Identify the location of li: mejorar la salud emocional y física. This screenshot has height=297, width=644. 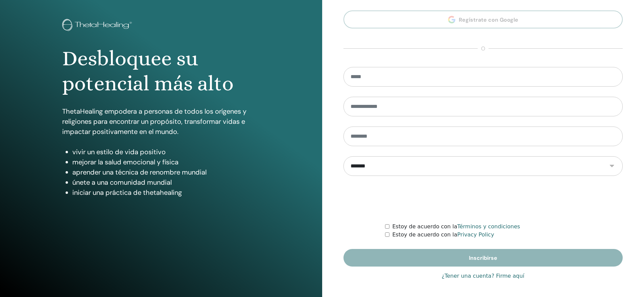
(166, 162).